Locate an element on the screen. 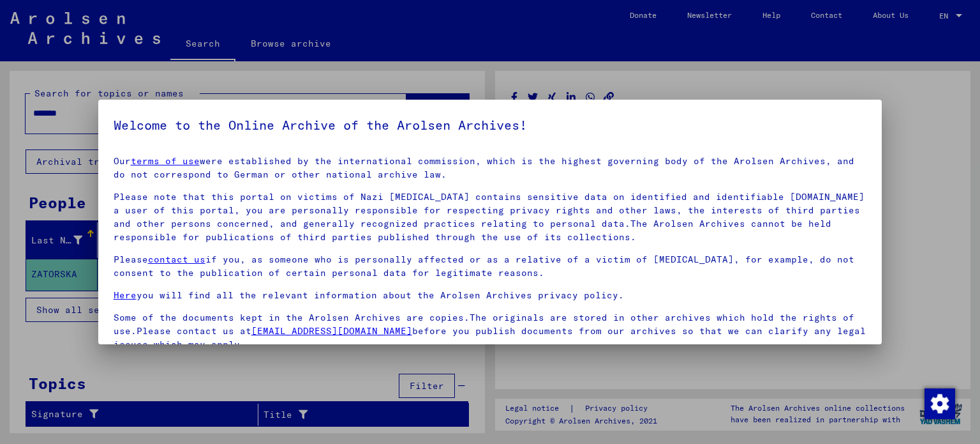  img: Zmienić zgodę is located at coordinates (940, 404).